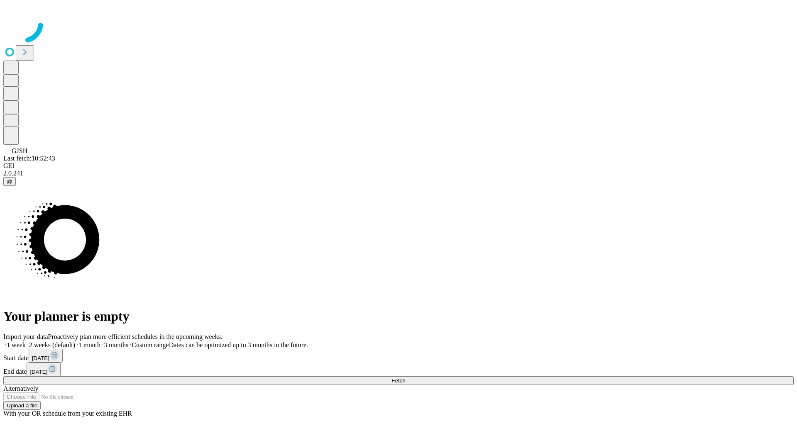 The height and width of the screenshot is (448, 797). Describe the element at coordinates (116, 345) in the screenshot. I see `span: 3 months` at that location.